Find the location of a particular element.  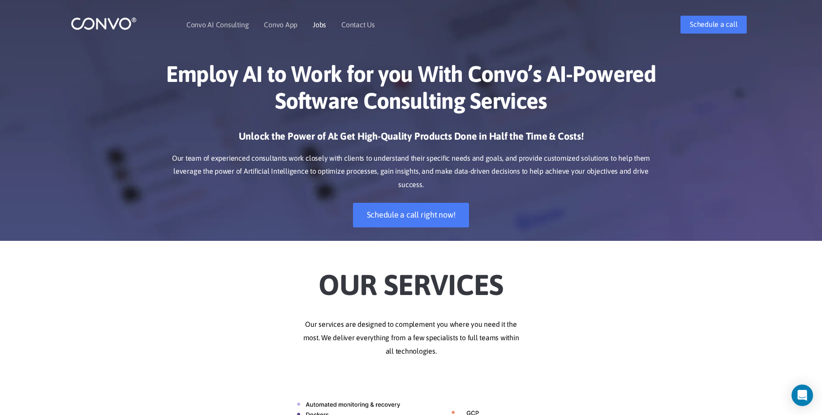

a: Contact Us is located at coordinates (358, 25).